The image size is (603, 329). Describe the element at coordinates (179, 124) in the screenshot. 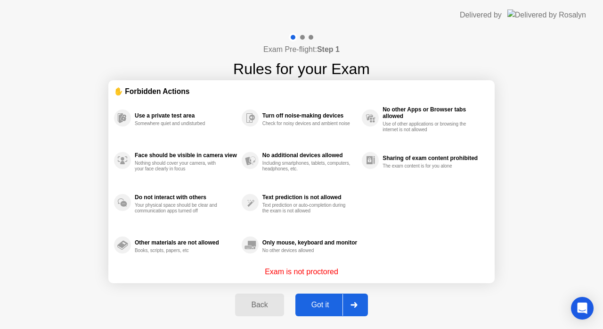

I see `div: Somewhere quiet and undisturbed` at that location.